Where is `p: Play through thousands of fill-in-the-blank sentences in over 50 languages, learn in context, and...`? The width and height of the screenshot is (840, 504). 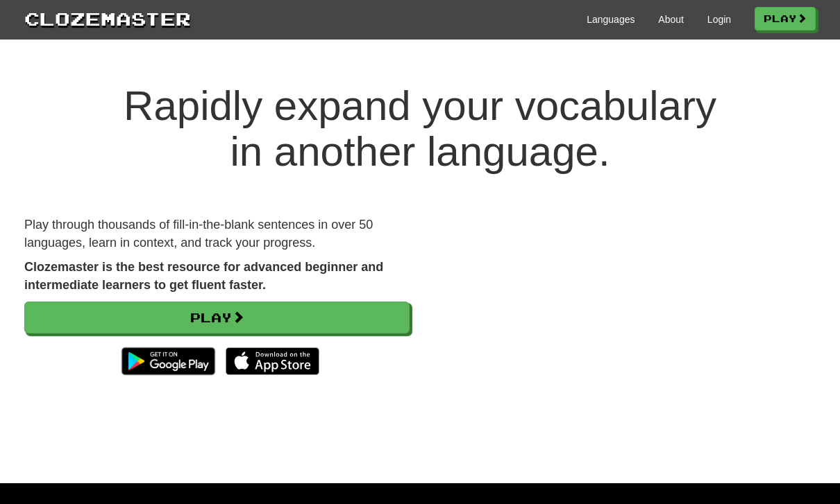 p: Play through thousands of fill-in-the-blank sentences in over 50 languages, learn in context, and... is located at coordinates (217, 234).